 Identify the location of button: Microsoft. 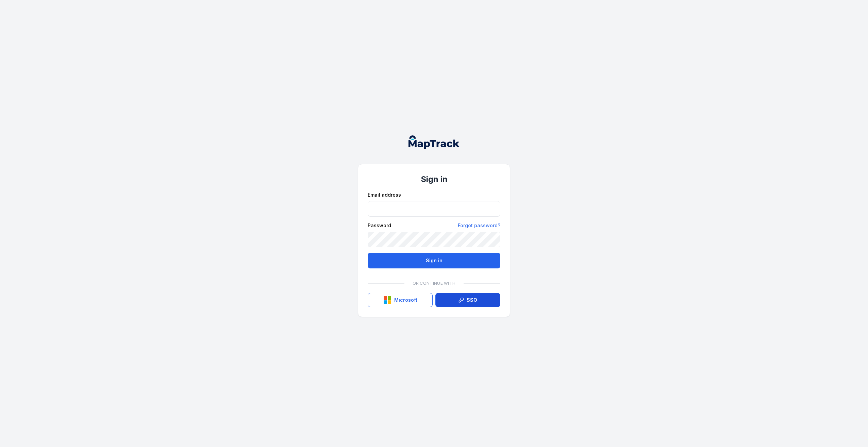
(400, 300).